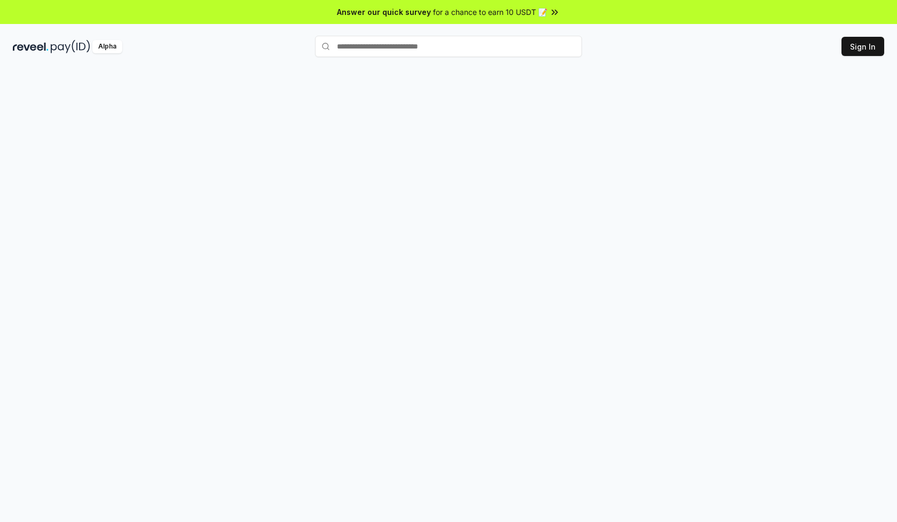  I want to click on span: Answer our quick survey, so click(384, 12).